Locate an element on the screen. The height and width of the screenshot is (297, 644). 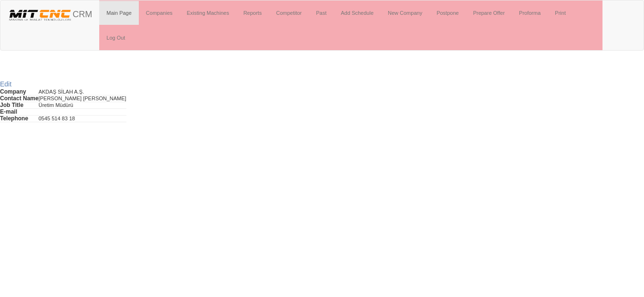
a: Companies is located at coordinates (159, 13).